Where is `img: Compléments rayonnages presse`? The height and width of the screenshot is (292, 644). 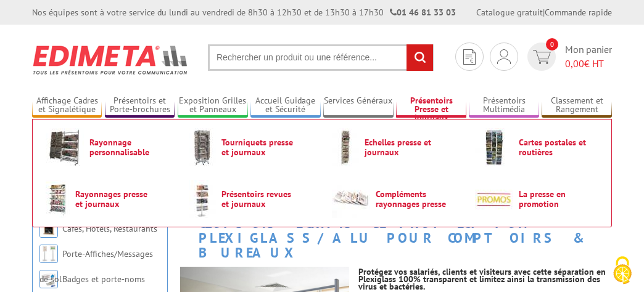
img: Compléments rayonnages presse is located at coordinates (351, 199).